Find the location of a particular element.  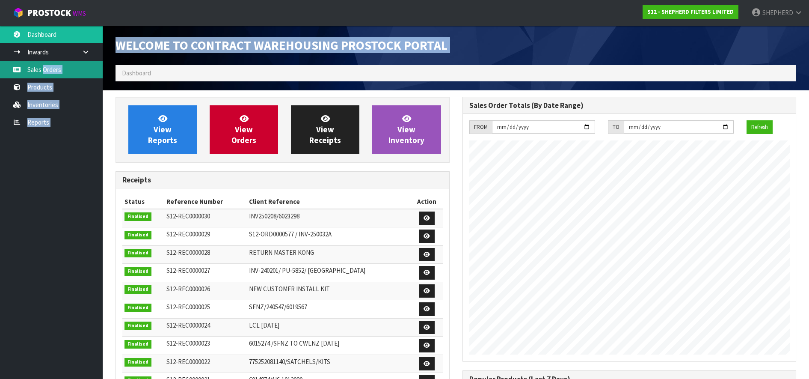

th: Reference Number is located at coordinates (205, 201).